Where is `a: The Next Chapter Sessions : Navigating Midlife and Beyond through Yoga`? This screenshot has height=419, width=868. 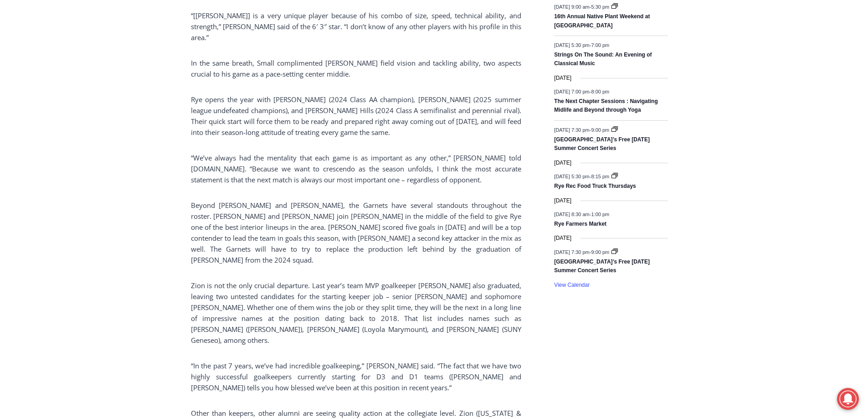
a: The Next Chapter Sessions : Navigating Midlife and Beyond through Yoga is located at coordinates (605, 106).